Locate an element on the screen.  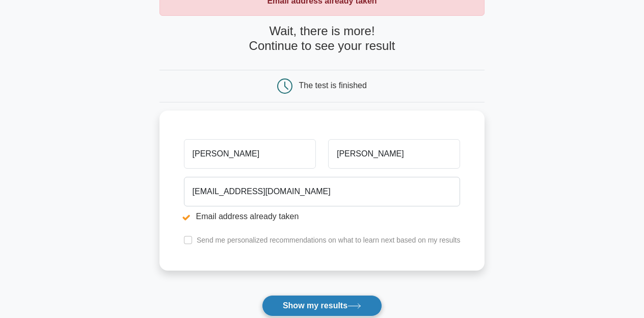
input: Last name is located at coordinates (394, 154).